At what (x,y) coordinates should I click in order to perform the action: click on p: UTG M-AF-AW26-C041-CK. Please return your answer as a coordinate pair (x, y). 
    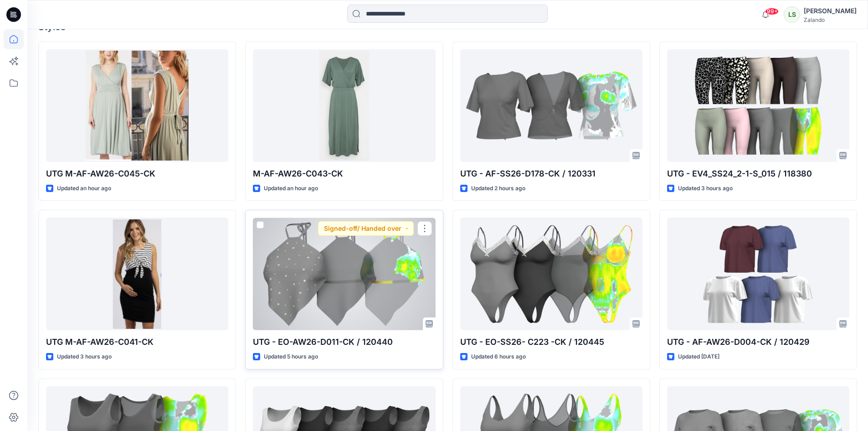
    Looking at the image, I should click on (137, 342).